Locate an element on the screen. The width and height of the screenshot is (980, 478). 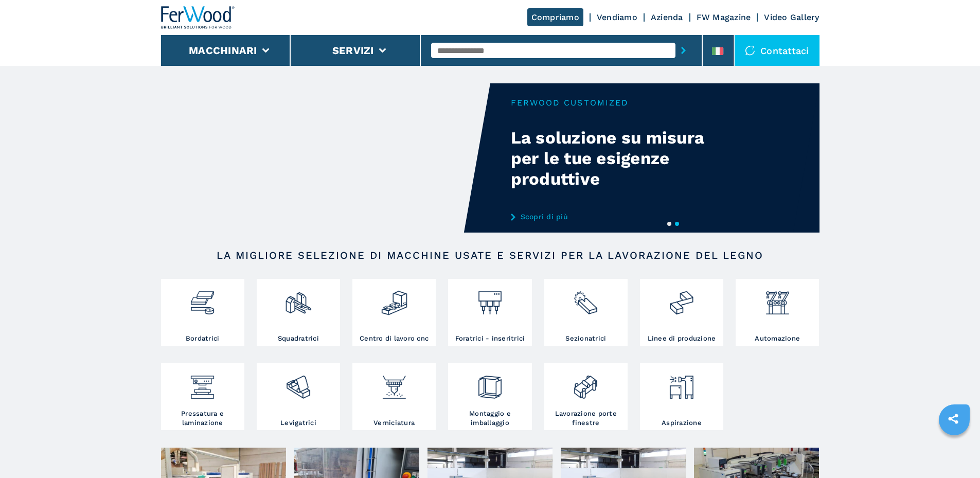
a: Compriamo is located at coordinates (555, 17).